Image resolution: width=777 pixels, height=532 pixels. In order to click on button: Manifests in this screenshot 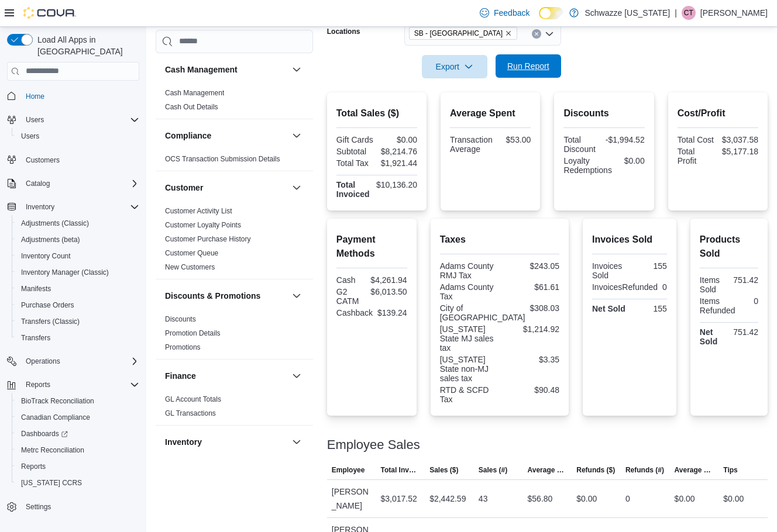, I will do `click(78, 289)`.